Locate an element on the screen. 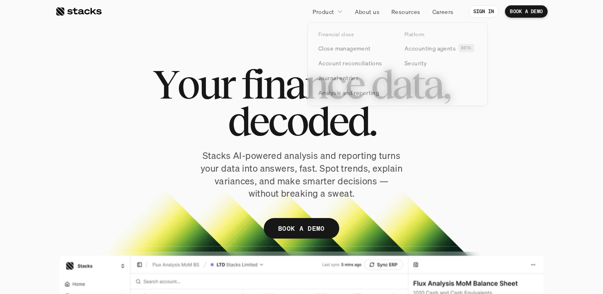  span: u is located at coordinates (209, 84).